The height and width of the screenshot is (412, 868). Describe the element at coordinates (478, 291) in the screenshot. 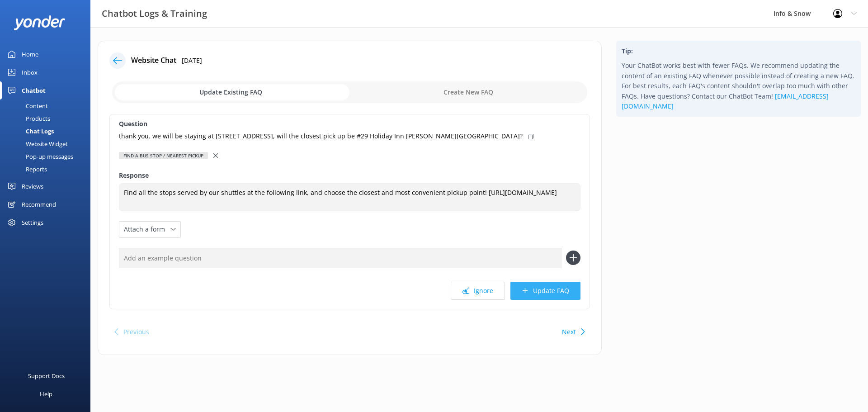

I see `button: Ignore` at that location.